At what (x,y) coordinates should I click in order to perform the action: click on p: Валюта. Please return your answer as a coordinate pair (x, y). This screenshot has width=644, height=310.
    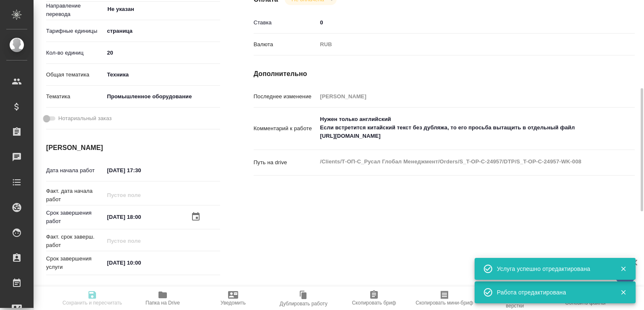
    Looking at the image, I should click on (285, 44).